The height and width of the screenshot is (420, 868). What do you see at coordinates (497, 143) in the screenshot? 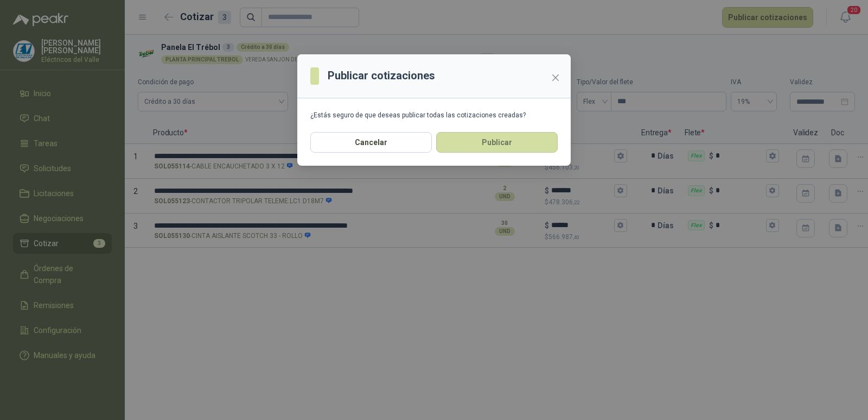
I see `button: Publicar` at bounding box center [497, 143].